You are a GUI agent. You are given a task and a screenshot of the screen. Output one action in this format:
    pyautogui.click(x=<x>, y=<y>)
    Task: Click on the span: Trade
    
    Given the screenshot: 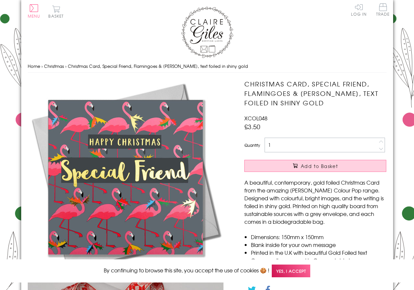 What is the action you would take?
    pyautogui.click(x=383, y=9)
    